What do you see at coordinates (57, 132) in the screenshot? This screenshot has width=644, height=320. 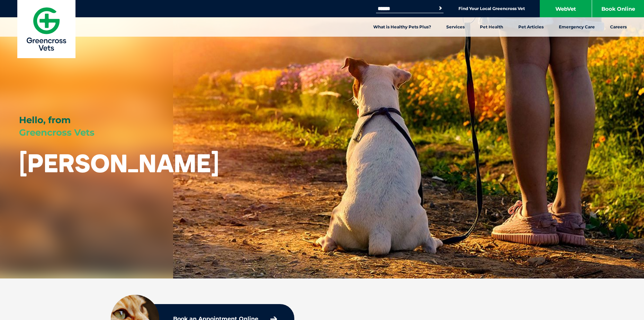 I see `span: Greencross Vets` at bounding box center [57, 132].